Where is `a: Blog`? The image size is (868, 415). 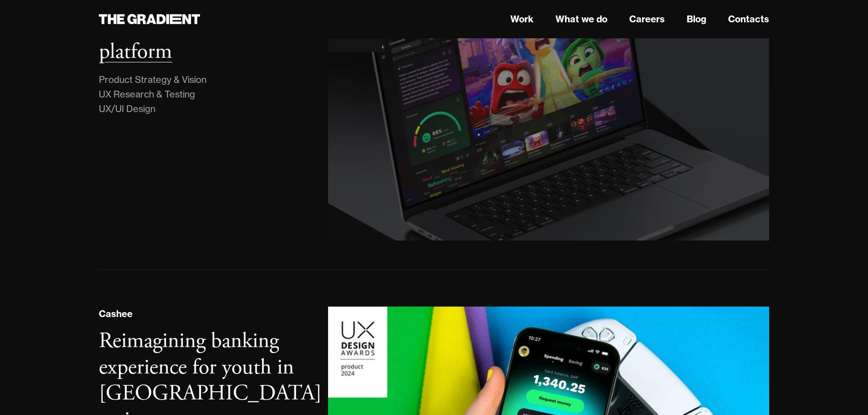 a: Blog is located at coordinates (696, 19).